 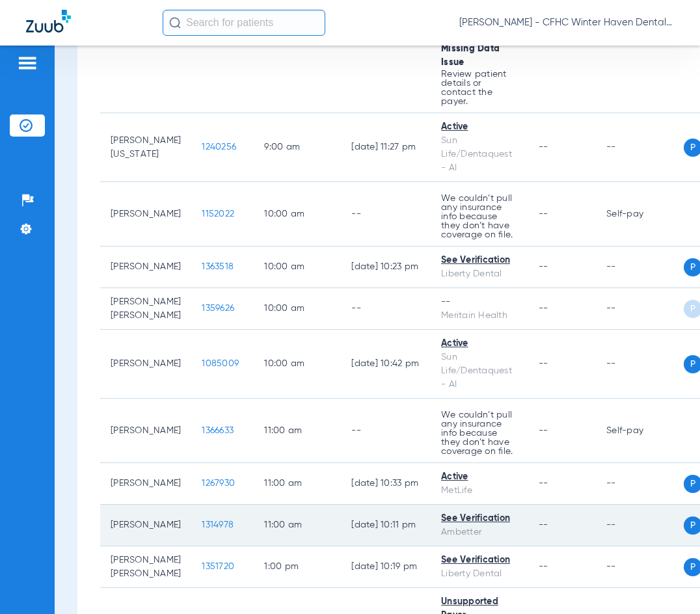 What do you see at coordinates (297, 567) in the screenshot?
I see `td: 1:00 PM` at bounding box center [297, 567].